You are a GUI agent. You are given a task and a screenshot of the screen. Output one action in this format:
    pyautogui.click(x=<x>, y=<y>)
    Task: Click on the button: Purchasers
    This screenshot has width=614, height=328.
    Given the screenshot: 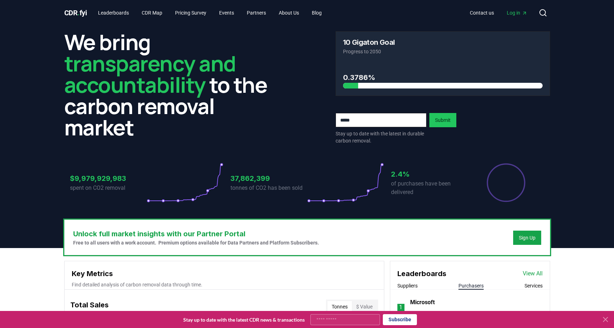 What is the action you would take?
    pyautogui.click(x=471, y=286)
    